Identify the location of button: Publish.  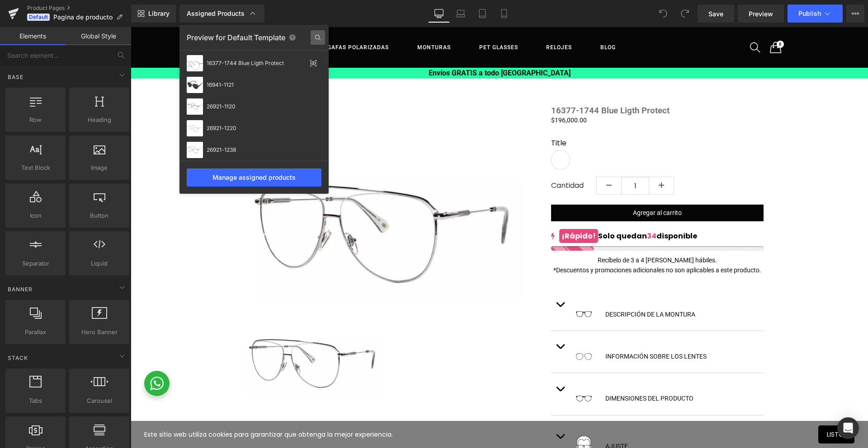
(815, 13).